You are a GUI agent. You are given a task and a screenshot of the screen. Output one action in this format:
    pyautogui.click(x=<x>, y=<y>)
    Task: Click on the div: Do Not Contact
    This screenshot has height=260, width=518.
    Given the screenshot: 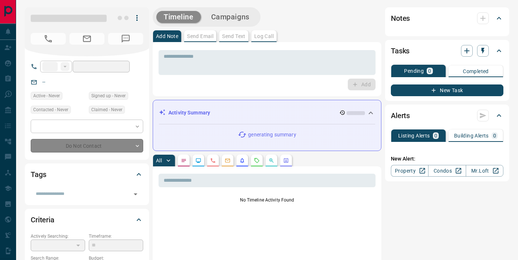 What is the action you would take?
    pyautogui.click(x=87, y=145)
    